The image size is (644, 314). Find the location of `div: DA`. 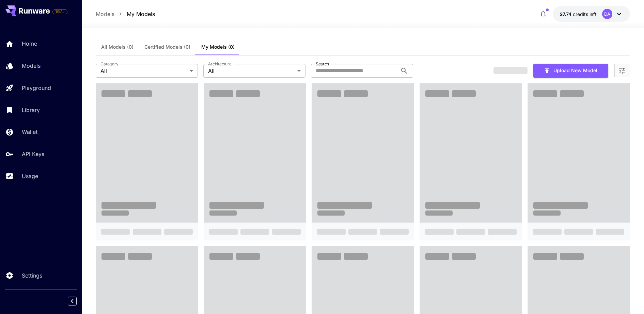

div: DA is located at coordinates (607, 14).